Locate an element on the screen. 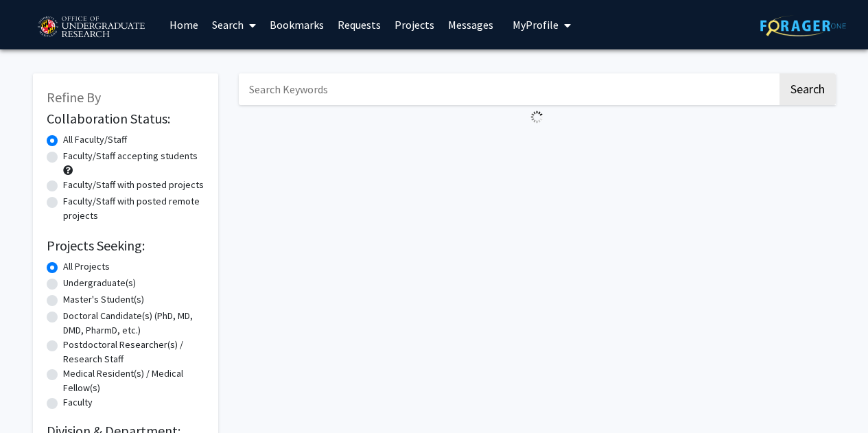 This screenshot has height=433, width=868. span: My Profile is located at coordinates (535, 25).